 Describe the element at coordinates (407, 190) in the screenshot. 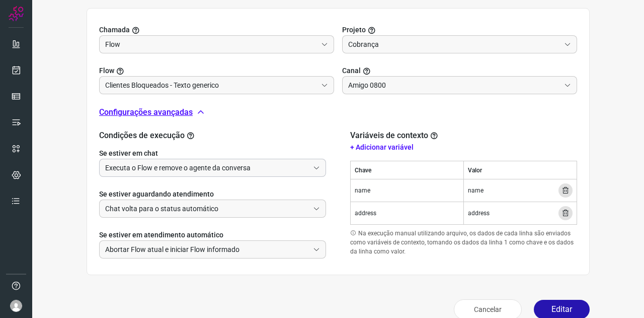

I see `td: name` at that location.